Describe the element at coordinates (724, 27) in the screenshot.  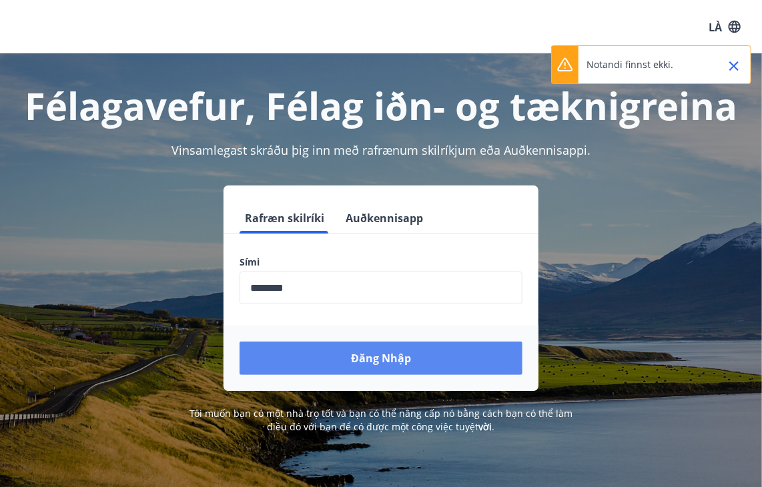
I see `button: LÀ` at that location.